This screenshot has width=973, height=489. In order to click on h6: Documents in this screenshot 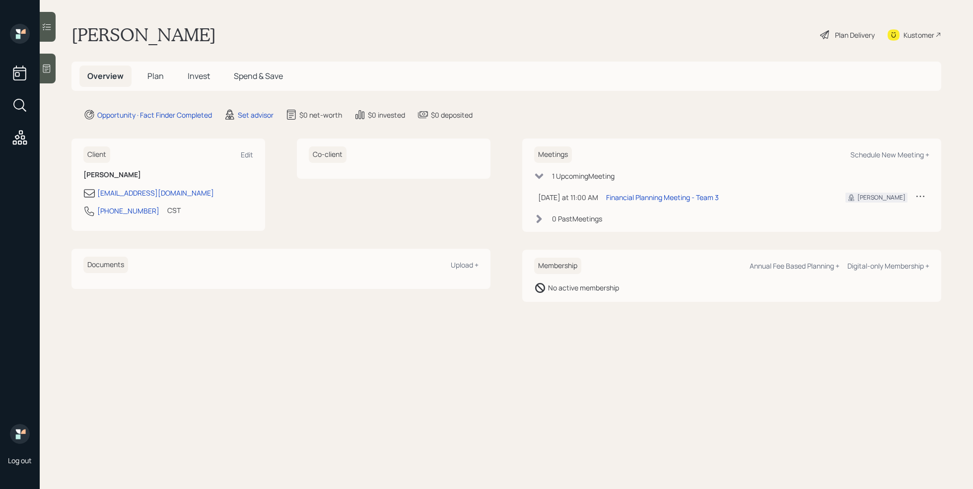, I will do `click(106, 265)`.